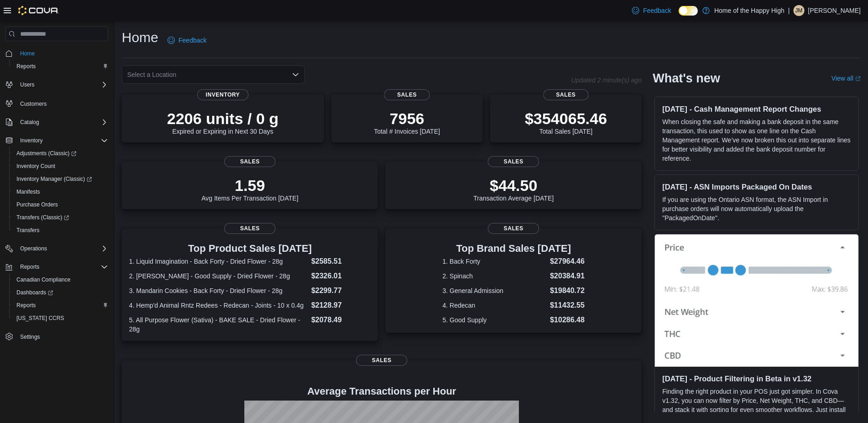 This screenshot has width=868, height=423. What do you see at coordinates (34, 104) in the screenshot?
I see `a: Customers` at bounding box center [34, 104].